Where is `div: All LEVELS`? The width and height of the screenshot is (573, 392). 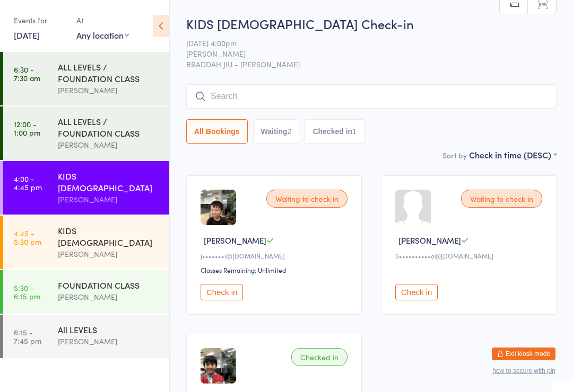 div: All LEVELS is located at coordinates (109, 330).